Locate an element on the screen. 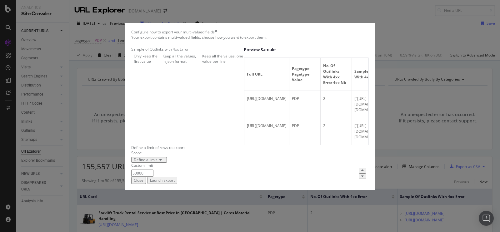 This screenshot has height=232, width=500. div: Close is located at coordinates (138, 180).